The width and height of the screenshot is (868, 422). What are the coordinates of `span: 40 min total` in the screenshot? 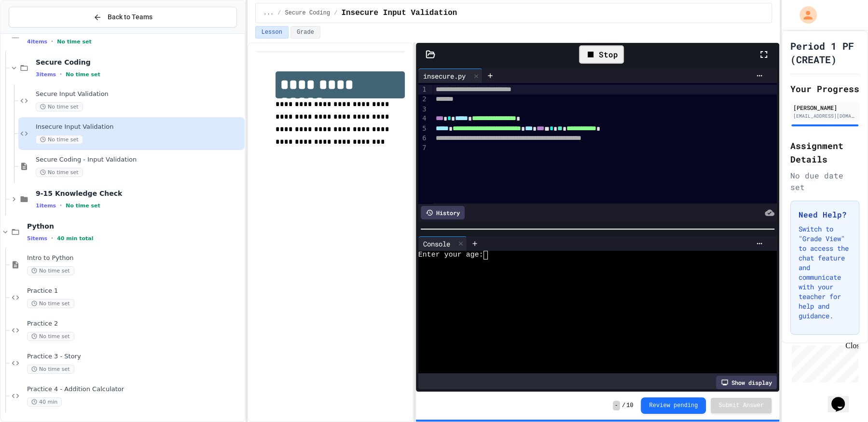 It's located at (75, 238).